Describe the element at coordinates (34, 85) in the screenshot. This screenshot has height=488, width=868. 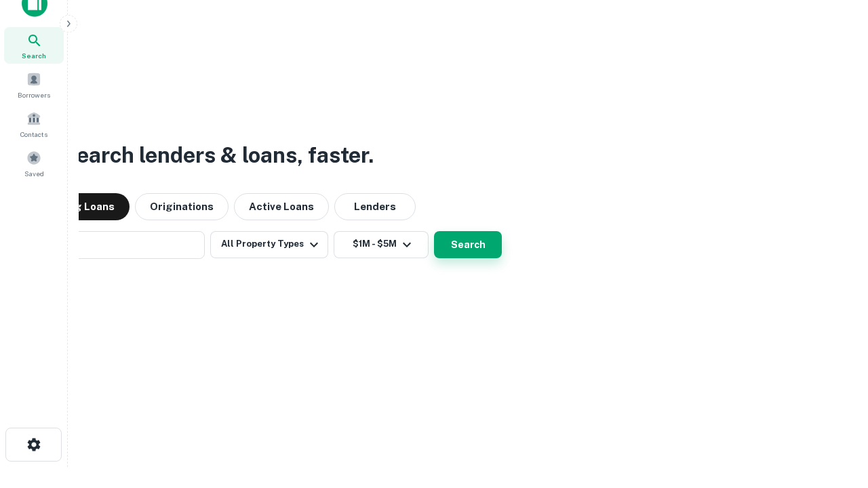
I see `div: Borrowers` at that location.